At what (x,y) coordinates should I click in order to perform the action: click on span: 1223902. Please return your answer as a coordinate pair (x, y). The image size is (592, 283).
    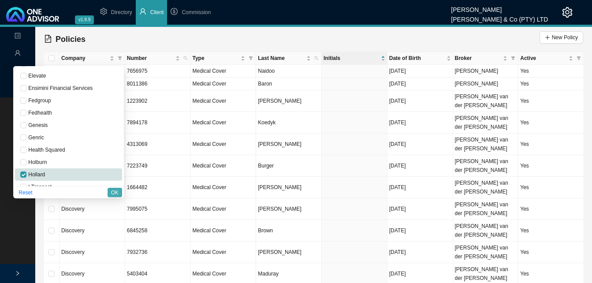
    Looking at the image, I should click on (137, 101).